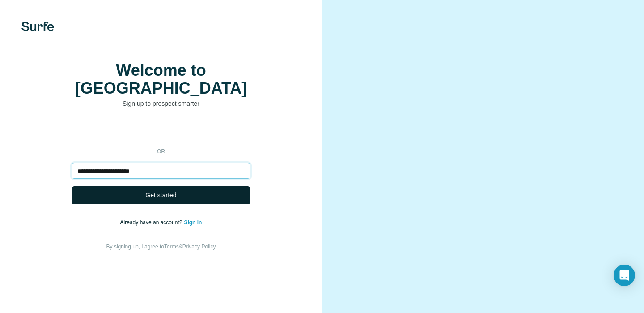  What do you see at coordinates (199, 246) in the screenshot?
I see `a: Privacy Policy` at bounding box center [199, 246].